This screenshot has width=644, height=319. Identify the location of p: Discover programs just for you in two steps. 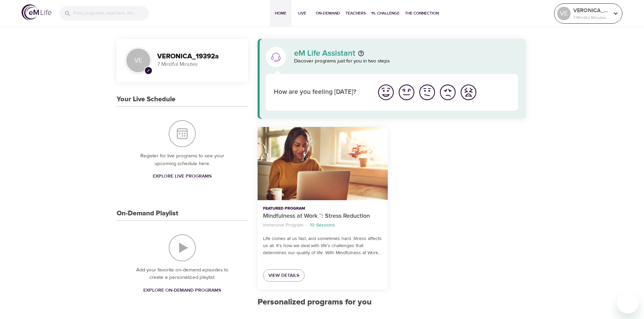
(406, 61).